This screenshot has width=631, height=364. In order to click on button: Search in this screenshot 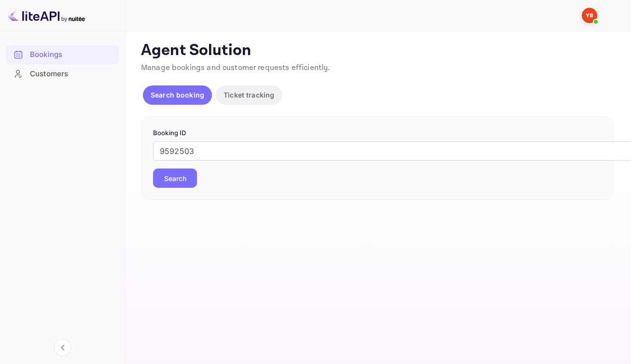, I will do `click(175, 178)`.